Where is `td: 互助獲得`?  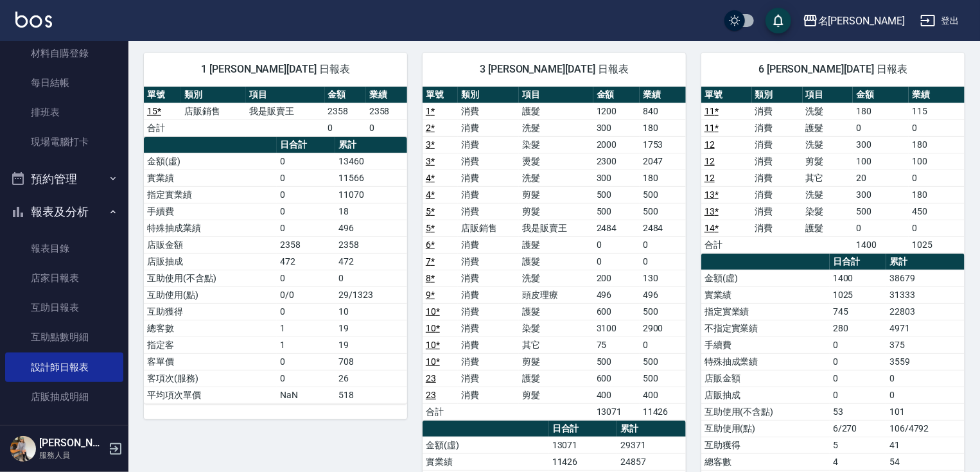 td: 互助獲得 is located at coordinates (210, 311).